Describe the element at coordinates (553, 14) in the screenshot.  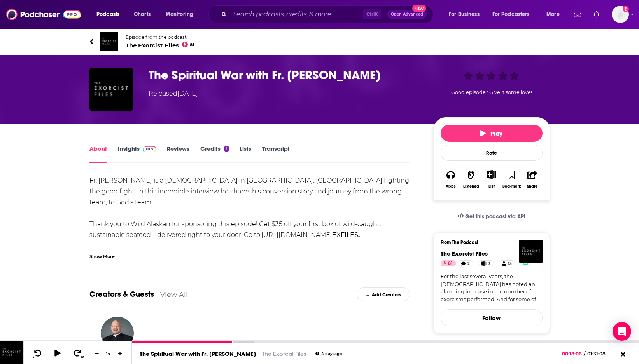
I see `span: More` at that location.